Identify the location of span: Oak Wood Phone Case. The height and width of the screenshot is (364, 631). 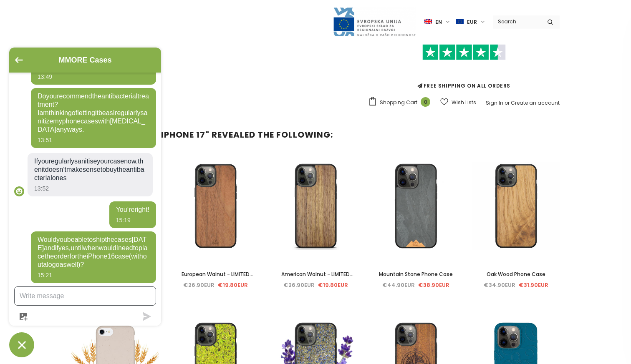
(516, 274).